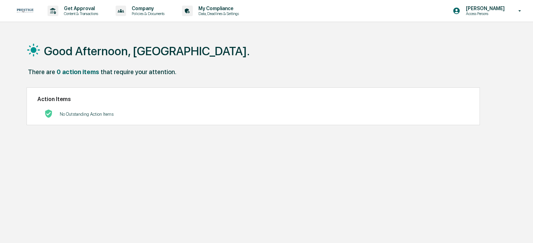 The image size is (533, 243). I want to click on h2: Action Items, so click(253, 99).